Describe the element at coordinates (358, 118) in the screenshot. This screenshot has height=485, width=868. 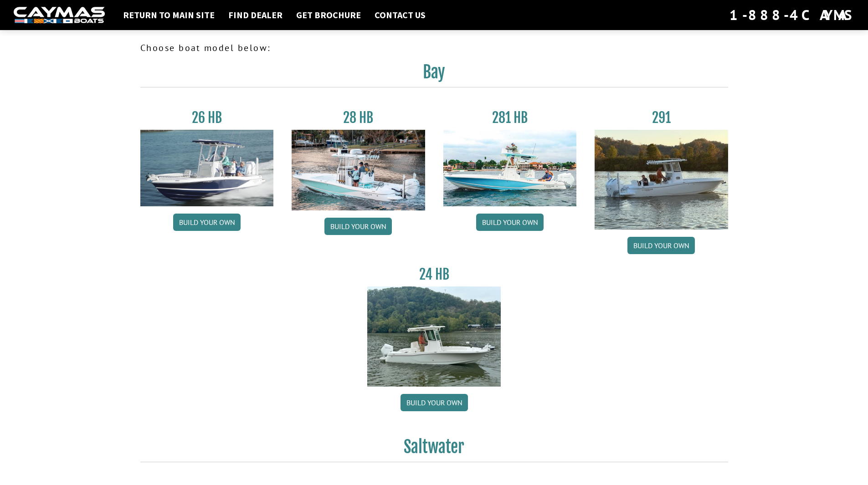
I see `h3: 28 HB` at that location.